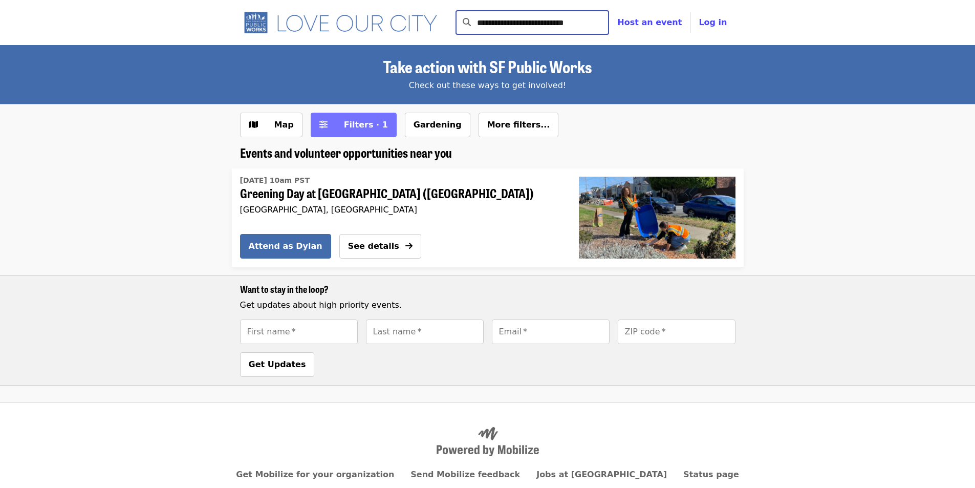 The image size is (975, 488). I want to click on span: Host an event, so click(650, 22).